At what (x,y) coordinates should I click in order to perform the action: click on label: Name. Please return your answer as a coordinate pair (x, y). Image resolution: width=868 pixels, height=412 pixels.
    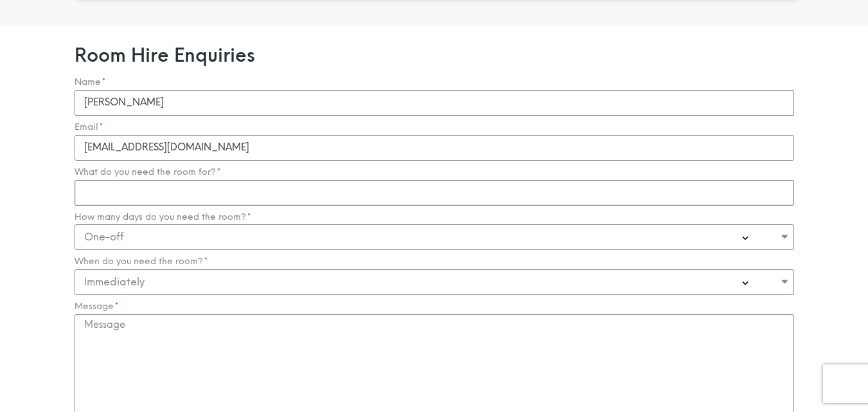
    Looking at the image, I should click on (90, 83).